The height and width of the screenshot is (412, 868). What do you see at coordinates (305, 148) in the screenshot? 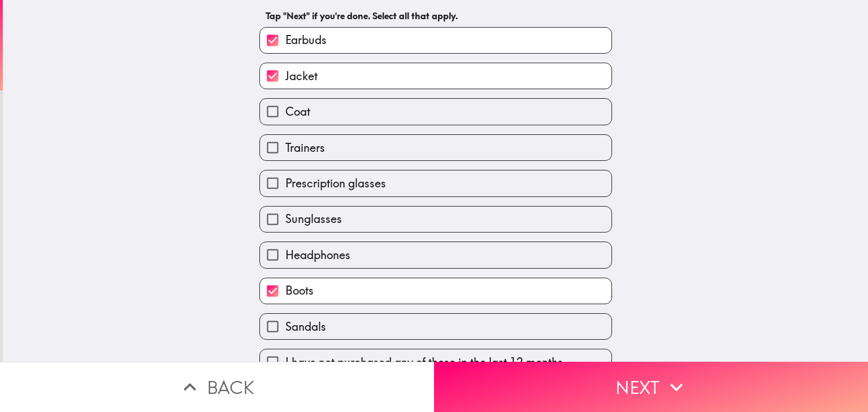
I see `span: Trainers` at bounding box center [305, 148].